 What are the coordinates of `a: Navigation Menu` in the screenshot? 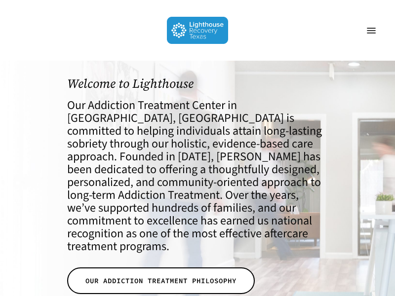 It's located at (371, 31).